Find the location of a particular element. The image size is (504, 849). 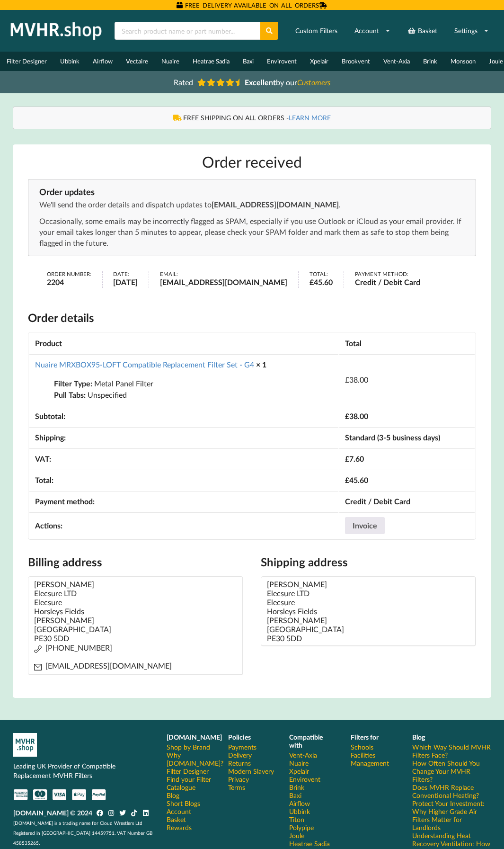

a: LEARN MORE is located at coordinates (310, 118).